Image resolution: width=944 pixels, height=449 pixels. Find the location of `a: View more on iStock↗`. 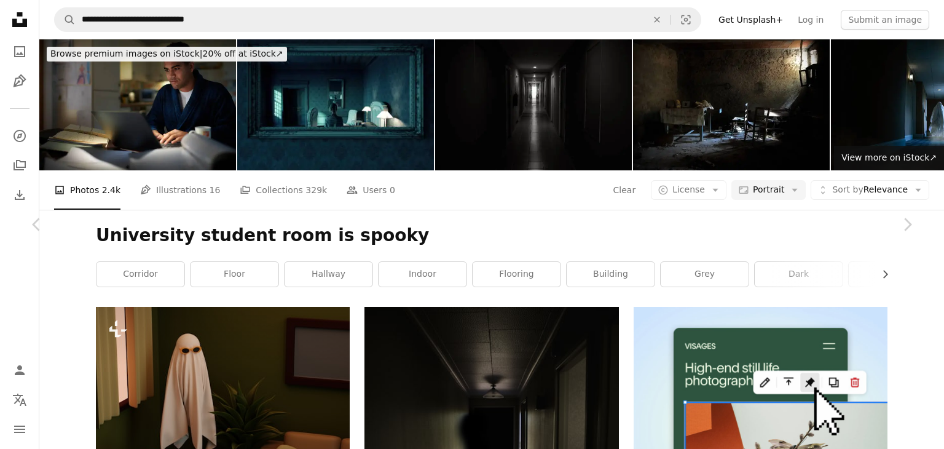

a: View more on iStock↗ is located at coordinates (889, 158).